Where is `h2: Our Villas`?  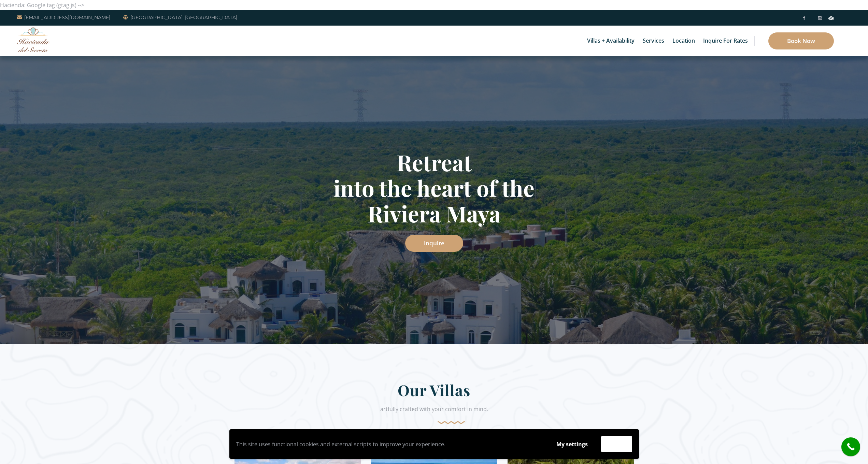 h2: Our Villas is located at coordinates (434, 392).